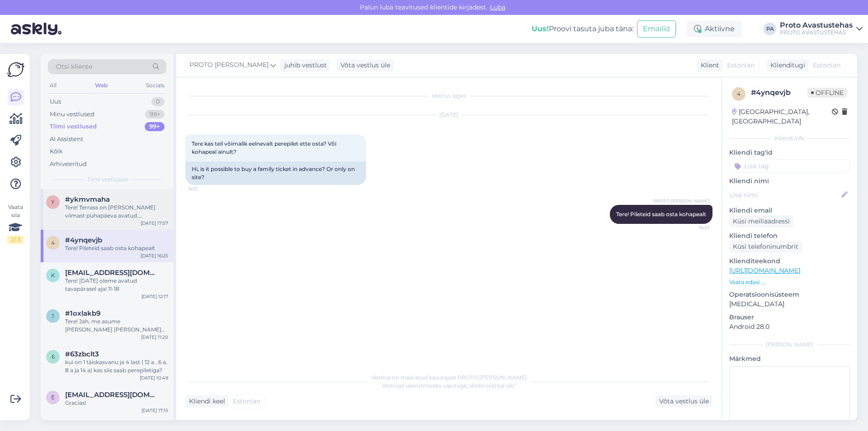  What do you see at coordinates (83, 240) in the screenshot?
I see `span: #4ynqevjb` at bounding box center [83, 240].